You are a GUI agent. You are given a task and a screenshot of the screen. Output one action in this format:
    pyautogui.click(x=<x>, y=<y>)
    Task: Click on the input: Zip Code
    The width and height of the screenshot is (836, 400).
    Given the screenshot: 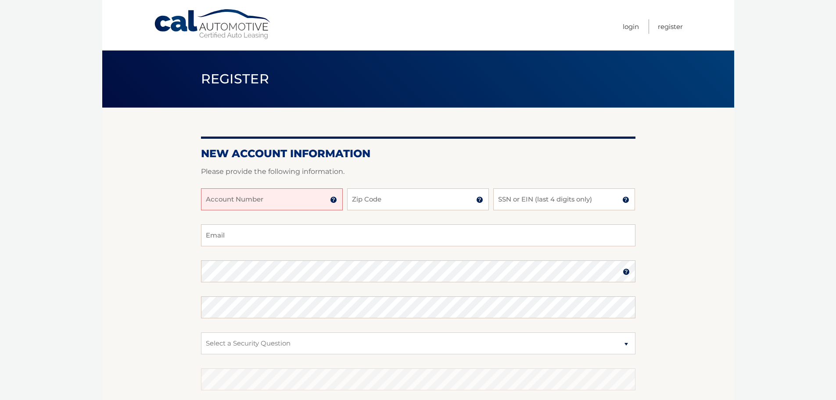 What is the action you would take?
    pyautogui.click(x=418, y=199)
    